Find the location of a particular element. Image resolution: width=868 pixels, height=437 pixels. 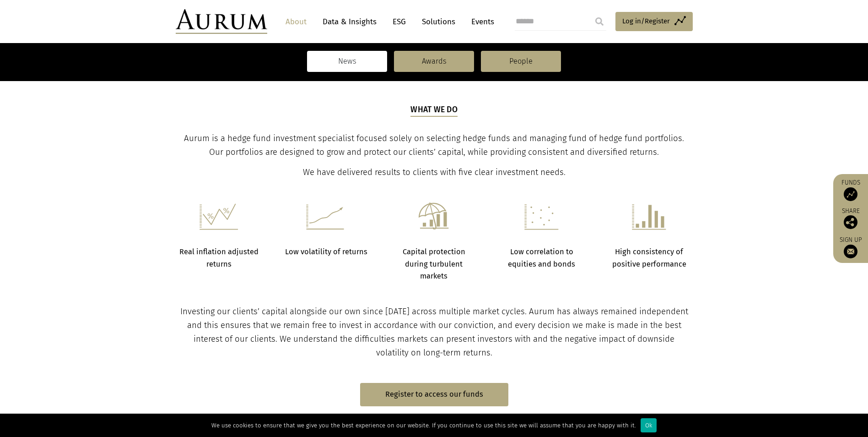

a: Sign up is located at coordinates (850, 247).